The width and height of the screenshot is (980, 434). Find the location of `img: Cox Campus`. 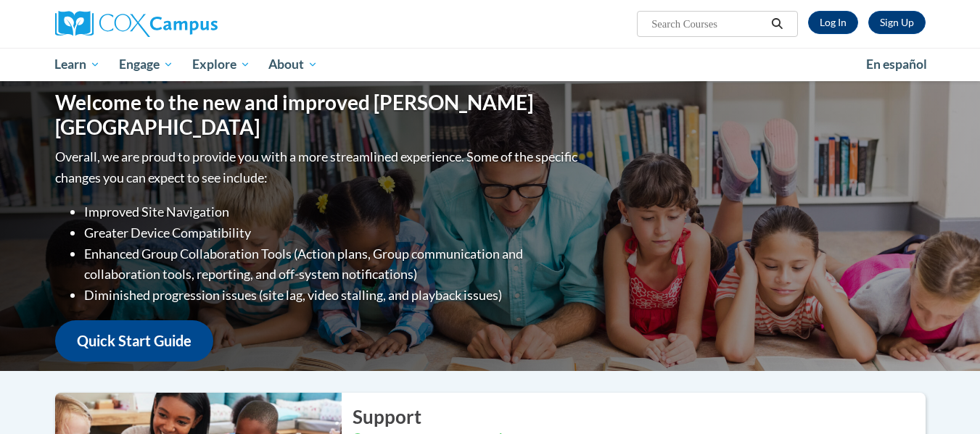

img: Cox Campus is located at coordinates (136, 24).